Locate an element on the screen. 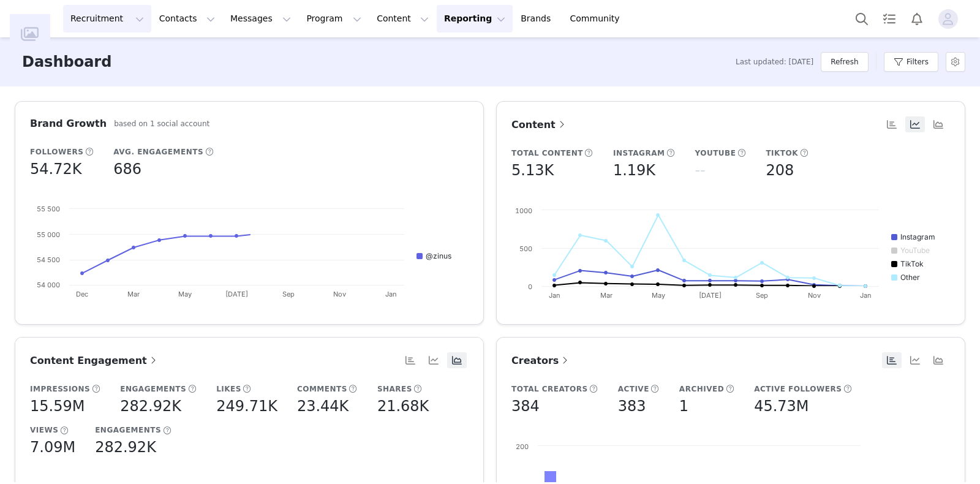 This screenshot has height=484, width=980. h5: based on 1 social account is located at coordinates (161, 123).